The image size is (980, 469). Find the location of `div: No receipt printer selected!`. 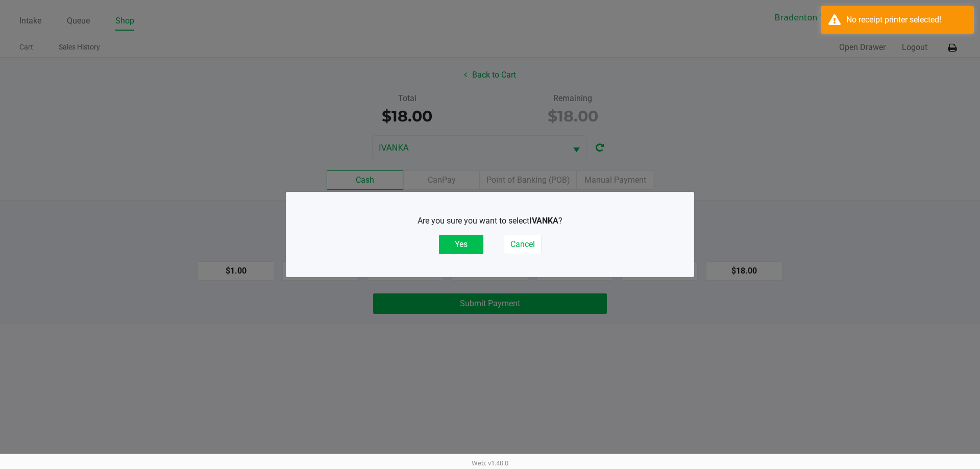

div: No receipt printer selected! is located at coordinates (906, 20).